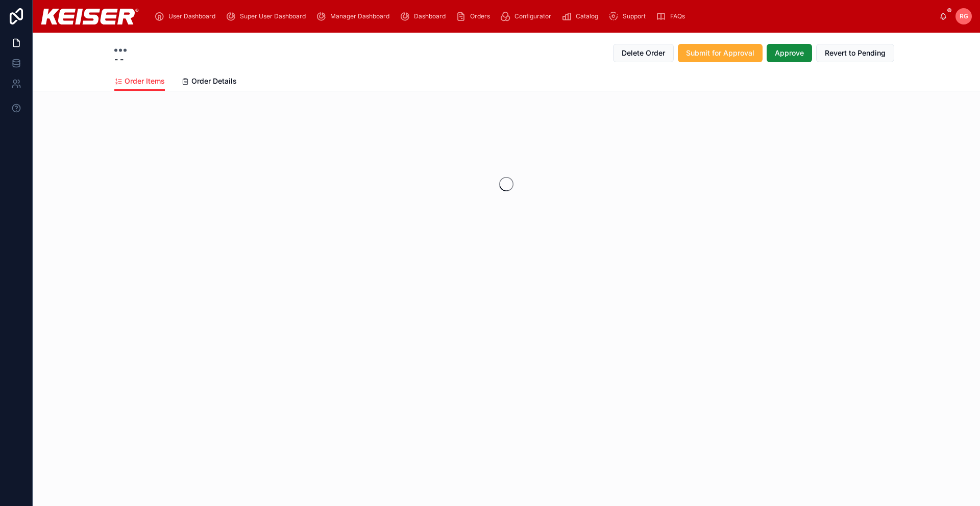 The image size is (980, 506). Describe the element at coordinates (720, 53) in the screenshot. I see `button: Submit for Approval` at that location.